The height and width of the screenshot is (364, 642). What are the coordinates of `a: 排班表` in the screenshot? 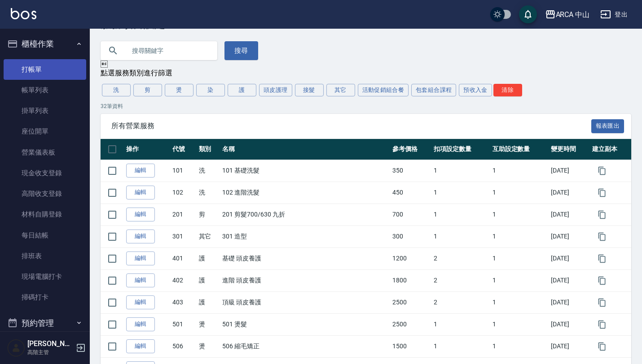 It's located at (45, 256).